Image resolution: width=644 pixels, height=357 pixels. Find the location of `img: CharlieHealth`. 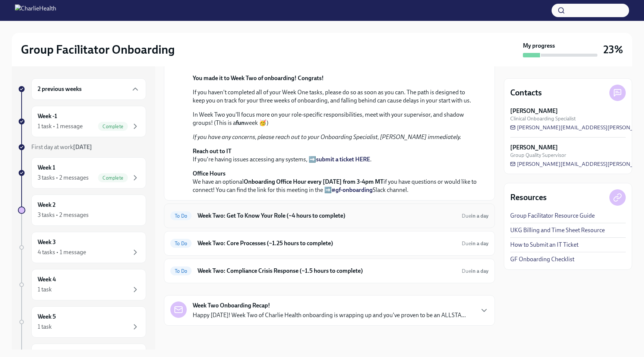

img: CharlieHealth is located at coordinates (36, 11).